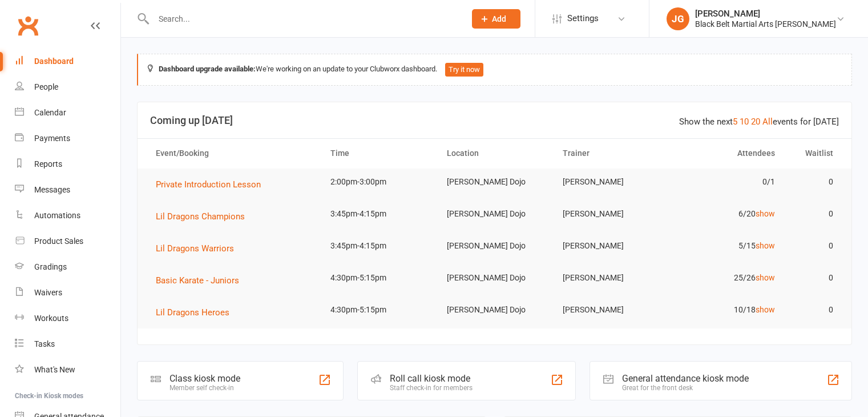  What do you see at coordinates (686, 379) in the screenshot?
I see `div: General attendance kiosk mode` at bounding box center [686, 379].